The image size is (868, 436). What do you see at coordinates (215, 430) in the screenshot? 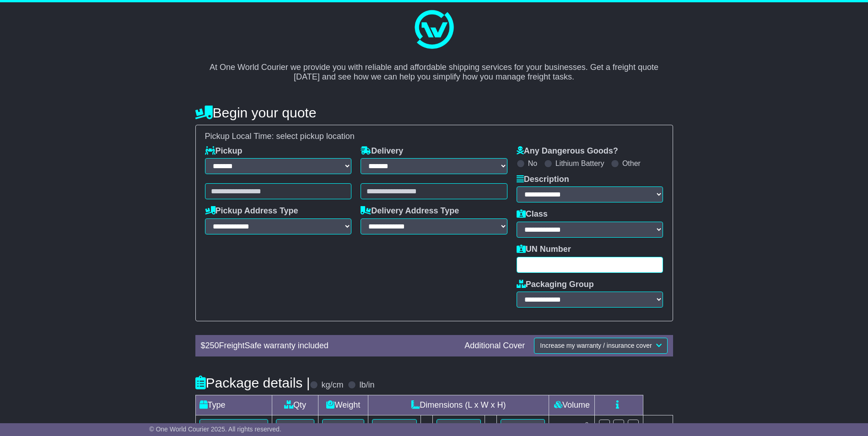
I see `span: © One World Courier 2025. All rights reserved.` at bounding box center [215, 430].